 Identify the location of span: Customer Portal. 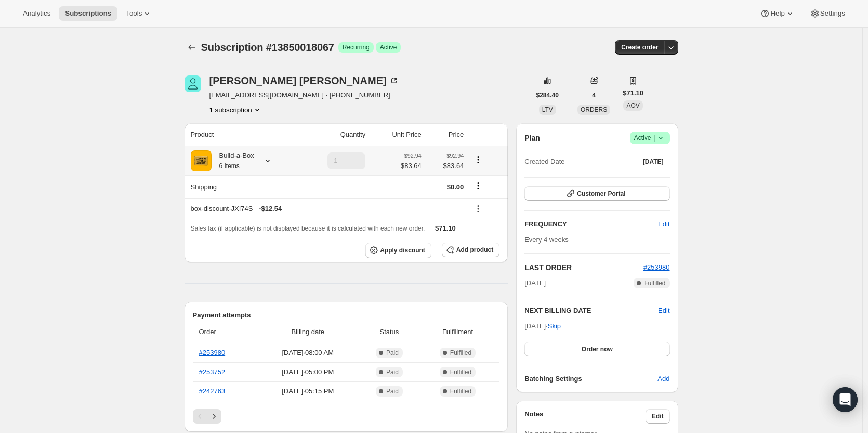
(600, 193).